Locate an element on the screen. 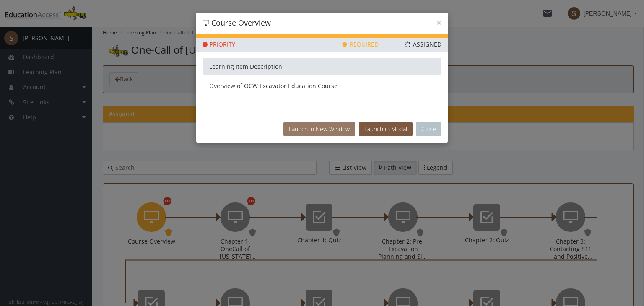  button: Launch in Modal is located at coordinates (386, 129).